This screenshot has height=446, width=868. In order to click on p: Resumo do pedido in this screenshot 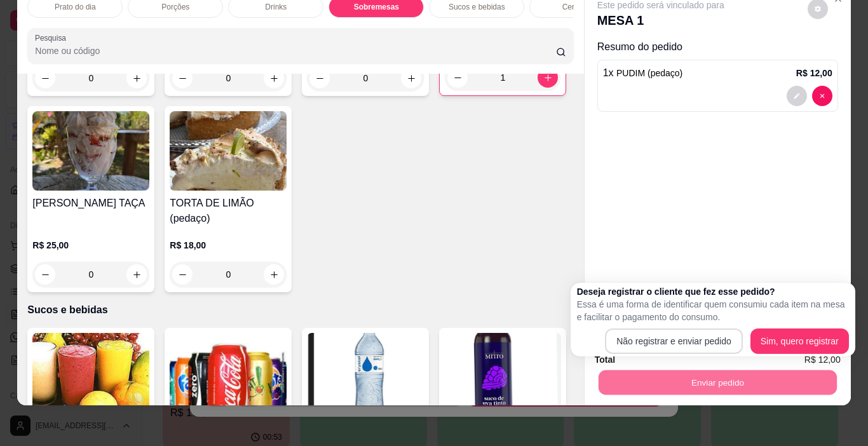, I will do `click(717, 47)`.